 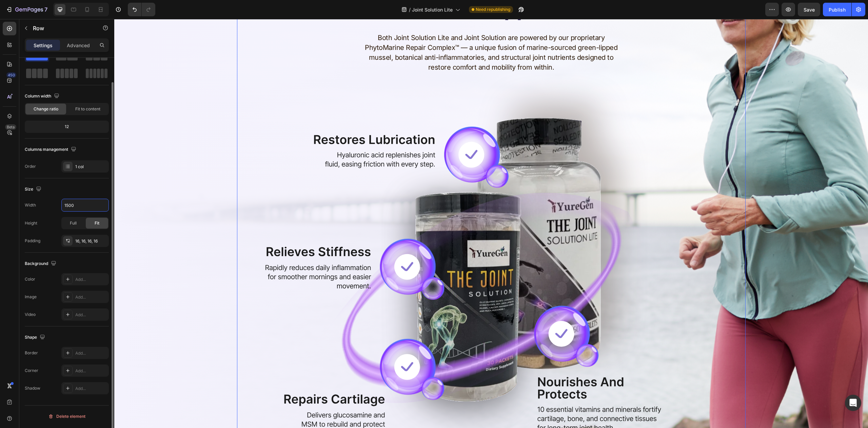 What do you see at coordinates (809, 10) in the screenshot?
I see `span: Save` at bounding box center [809, 10].